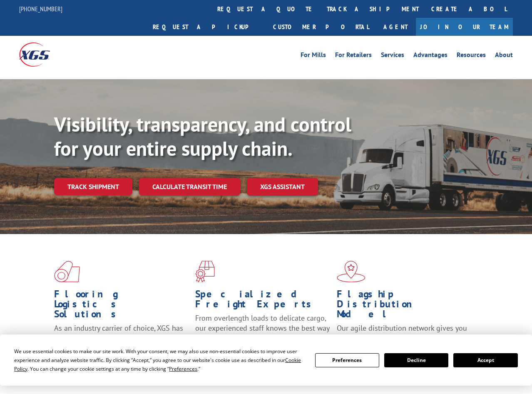  Describe the element at coordinates (93, 186) in the screenshot. I see `a: Track shipment` at that location.